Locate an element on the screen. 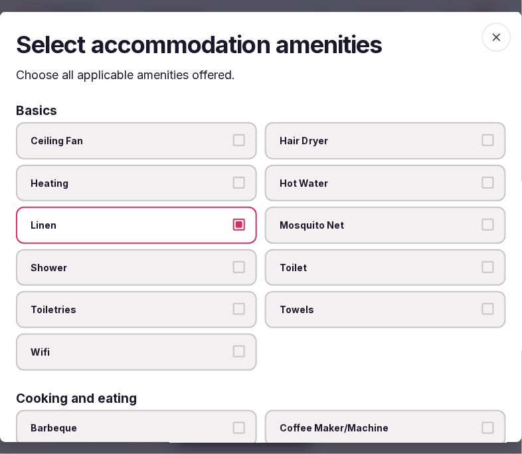  span: Hair Dryer is located at coordinates (379, 141).